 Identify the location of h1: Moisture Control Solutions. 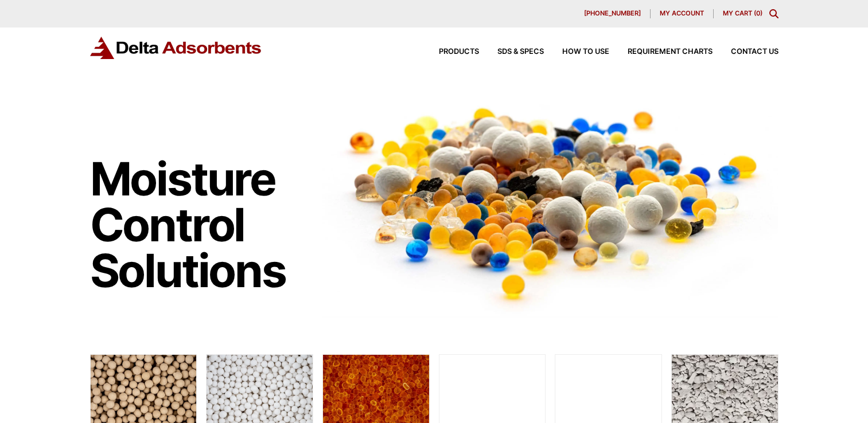
(201, 224).